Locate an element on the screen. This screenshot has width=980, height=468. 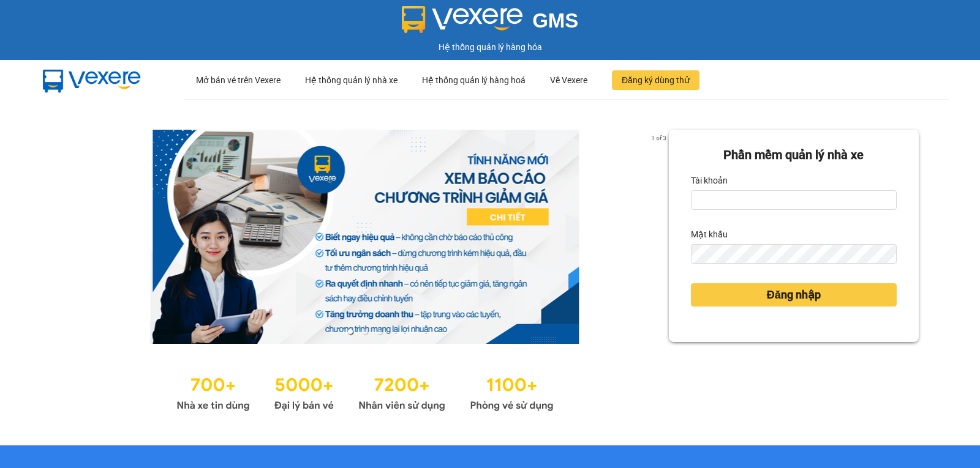
li: slide item 1 is located at coordinates (350, 332).